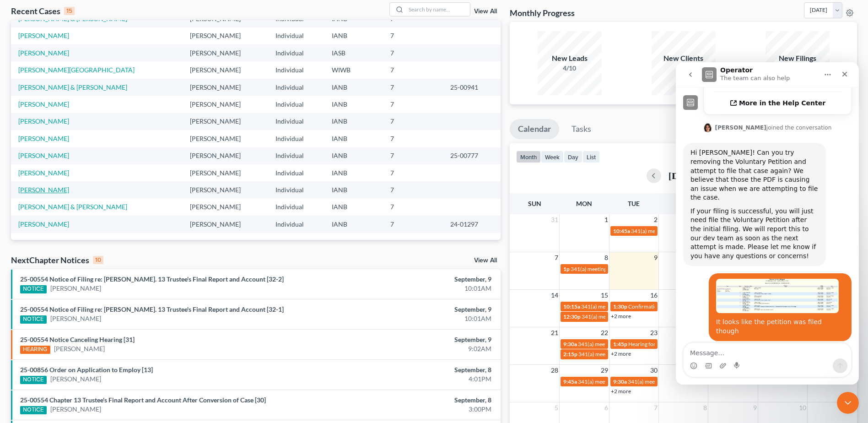 This screenshot has height=423, width=868. Describe the element at coordinates (98, 260) in the screenshot. I see `div: 10` at that location.